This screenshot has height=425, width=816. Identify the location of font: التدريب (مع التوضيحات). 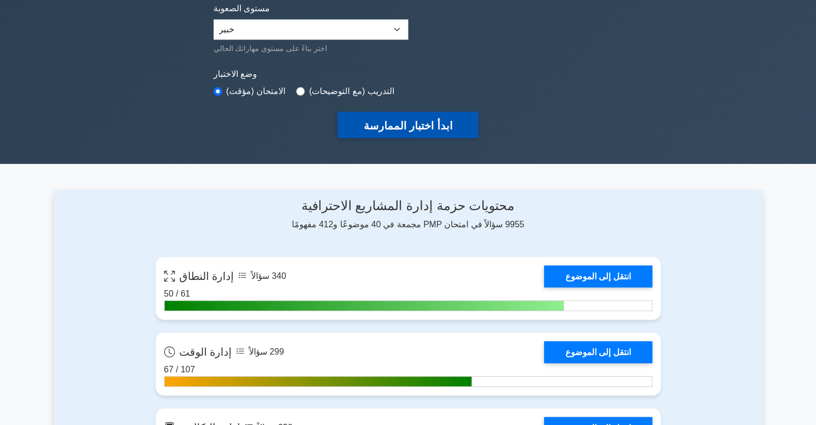
(352, 91).